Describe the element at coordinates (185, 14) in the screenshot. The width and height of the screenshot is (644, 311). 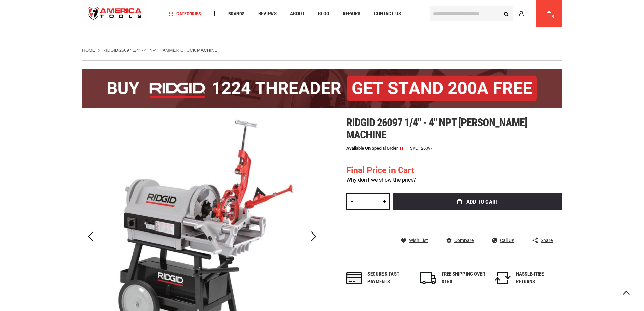
I see `a: Categories` at that location.